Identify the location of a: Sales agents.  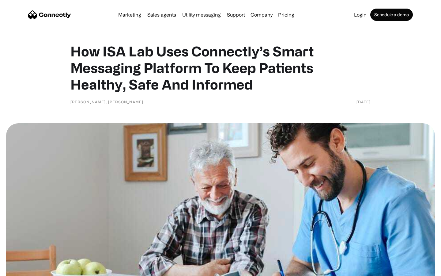
(162, 15).